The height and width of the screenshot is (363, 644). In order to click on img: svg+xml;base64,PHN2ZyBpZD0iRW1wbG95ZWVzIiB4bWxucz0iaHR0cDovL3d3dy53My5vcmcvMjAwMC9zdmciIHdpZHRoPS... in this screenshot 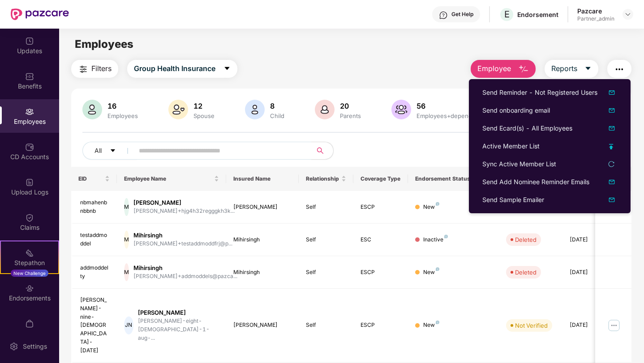, I will do `click(30, 112)`.